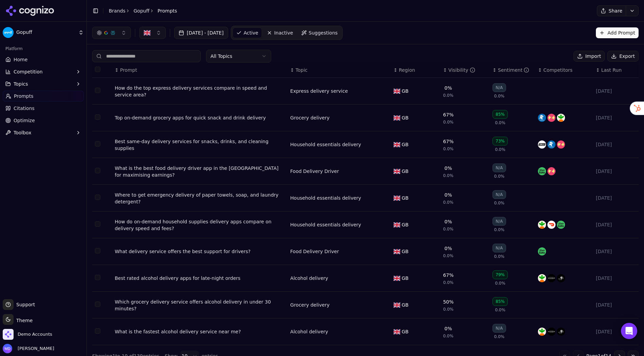 The height and width of the screenshot is (356, 644). I want to click on div: Food Delivery Driver, so click(314, 171).